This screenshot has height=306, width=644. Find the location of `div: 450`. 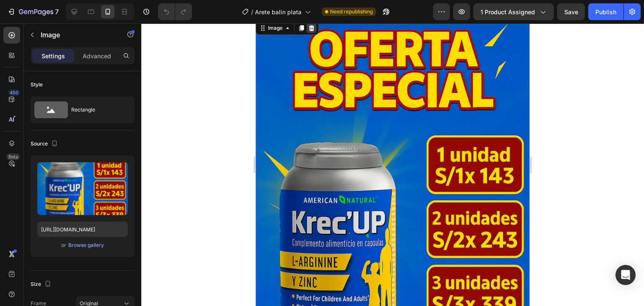

div: 450 is located at coordinates (14, 93).